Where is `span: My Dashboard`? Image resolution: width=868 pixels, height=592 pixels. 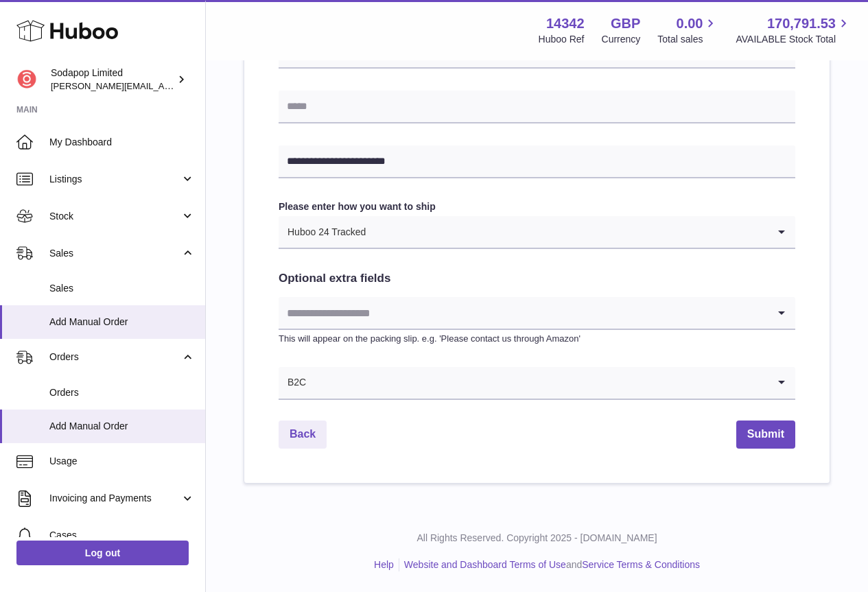 span: My Dashboard is located at coordinates (122, 142).